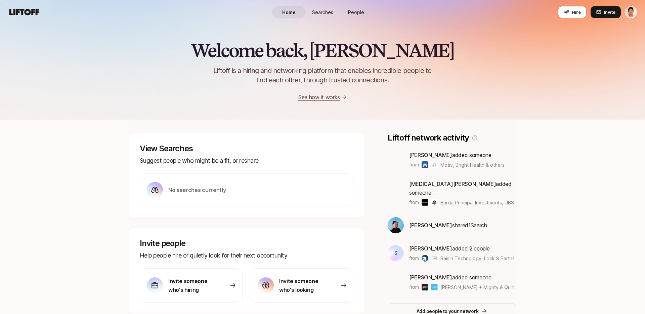 The height and width of the screenshot is (314, 645). I want to click on p: No searches currently, so click(197, 190).